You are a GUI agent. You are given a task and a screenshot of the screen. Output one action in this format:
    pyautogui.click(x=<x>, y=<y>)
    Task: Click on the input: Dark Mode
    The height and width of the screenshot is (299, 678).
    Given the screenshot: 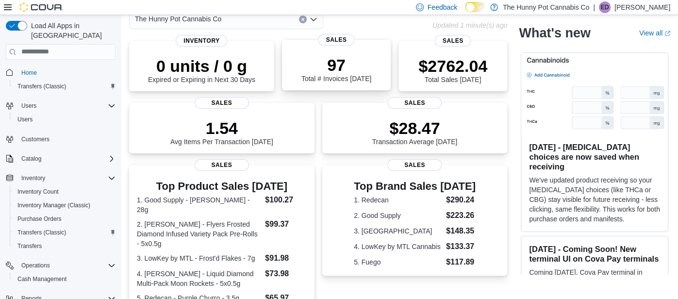 What is the action you would take?
    pyautogui.click(x=475, y=7)
    